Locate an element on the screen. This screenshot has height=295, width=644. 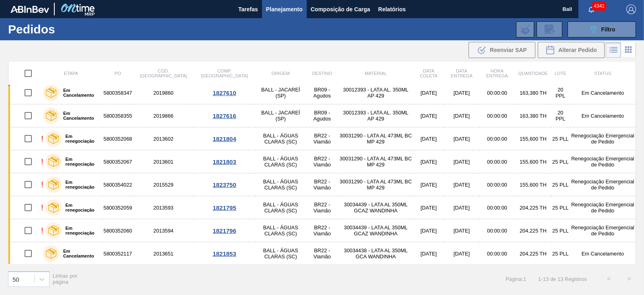
div: Solicitação de Revisão de Pedidos is located at coordinates (550, 29).